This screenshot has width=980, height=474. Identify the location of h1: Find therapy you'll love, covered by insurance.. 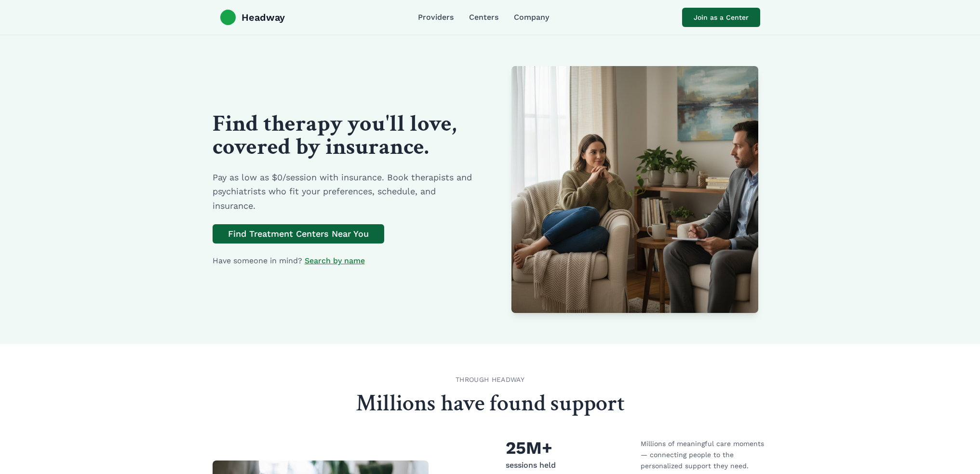
(345, 135).